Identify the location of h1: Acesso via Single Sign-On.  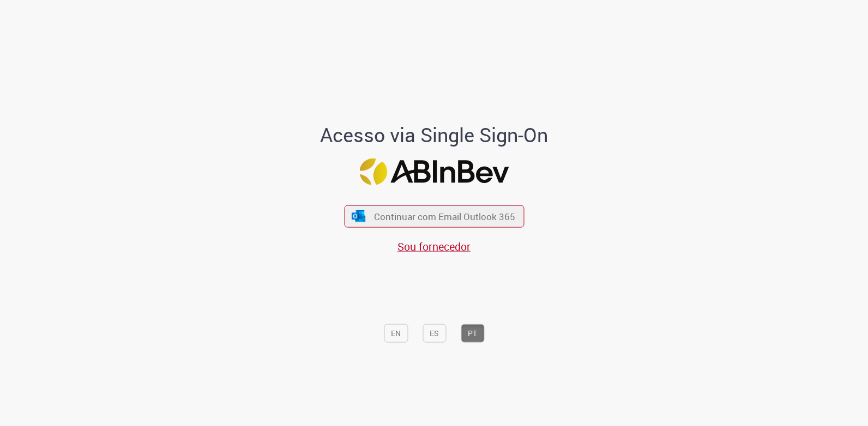
(434, 135).